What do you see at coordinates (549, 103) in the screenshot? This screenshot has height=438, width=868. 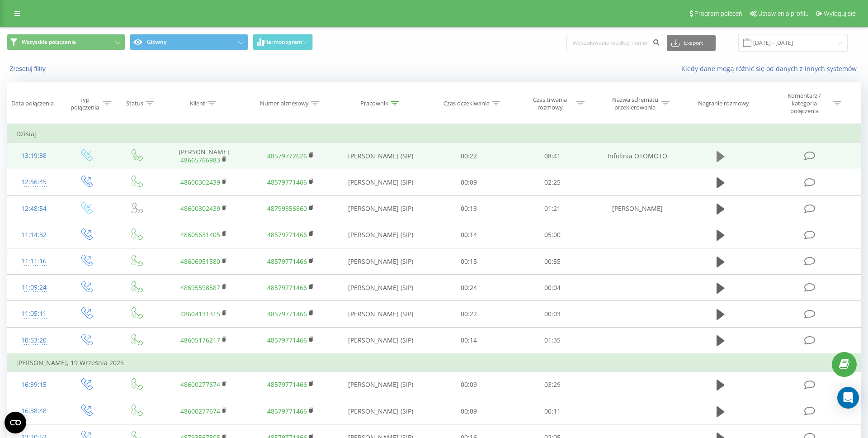 I see `div: Czas trwania rozmowy` at bounding box center [549, 103].